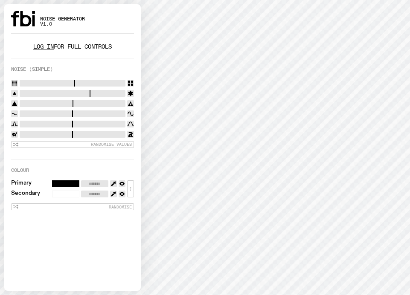 The image size is (410, 295). Describe the element at coordinates (62, 24) in the screenshot. I see `span: v1.0` at that location.